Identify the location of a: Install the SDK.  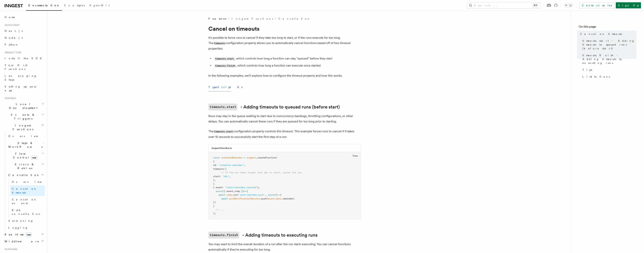
(24, 58).